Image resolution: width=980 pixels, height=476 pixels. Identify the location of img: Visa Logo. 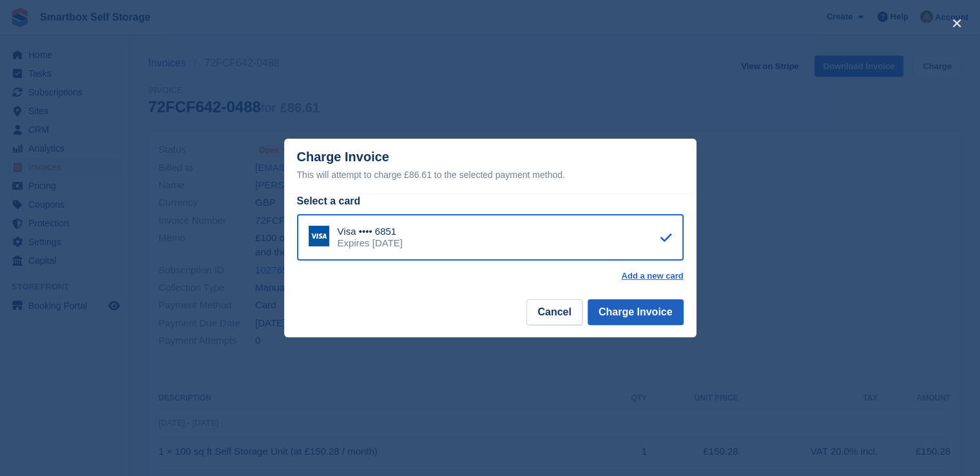
(319, 236).